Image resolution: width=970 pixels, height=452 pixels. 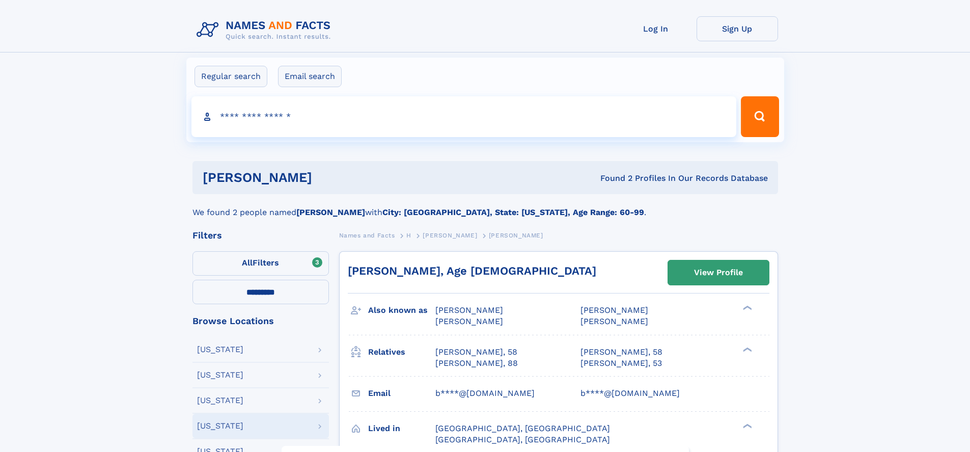 I want to click on button: Search Button, so click(x=760, y=117).